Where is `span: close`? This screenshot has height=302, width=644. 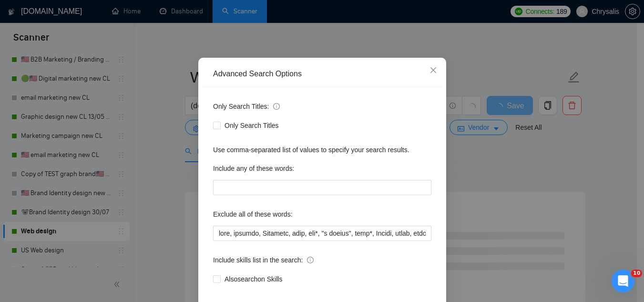
span: close is located at coordinates (433, 70).